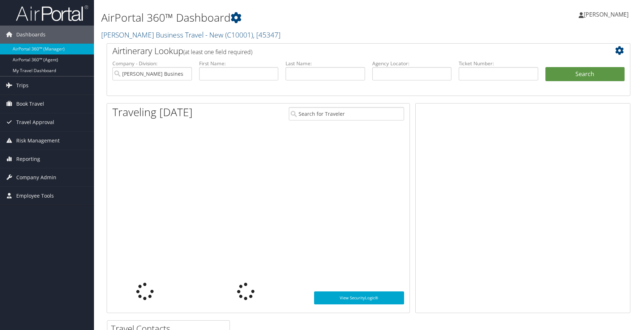 The height and width of the screenshot is (330, 643). I want to click on h1: AirPortal 360™ Dashboard, so click(279, 18).